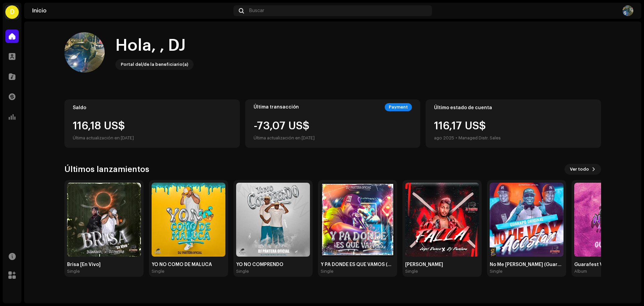 The width and height of the screenshot is (644, 306). Describe the element at coordinates (527, 219) in the screenshot. I see `img: a80dd9e4-4a33-4e77-bd41-abf46d1e6ea5` at that location.